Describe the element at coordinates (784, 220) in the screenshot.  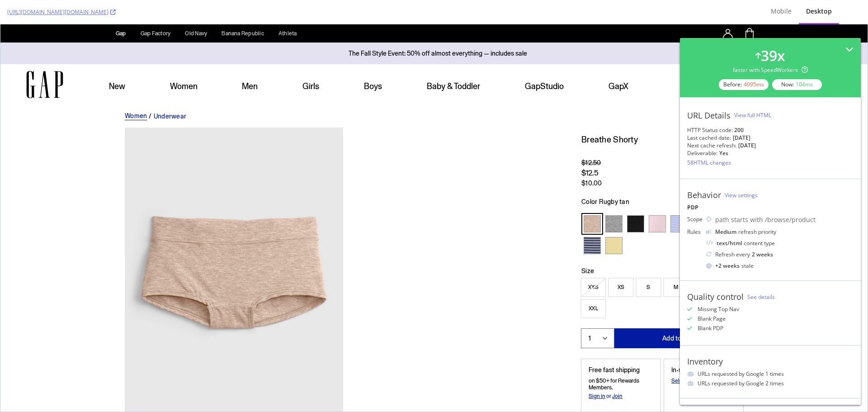
I see `div: path starts with /browse/product` at that location.